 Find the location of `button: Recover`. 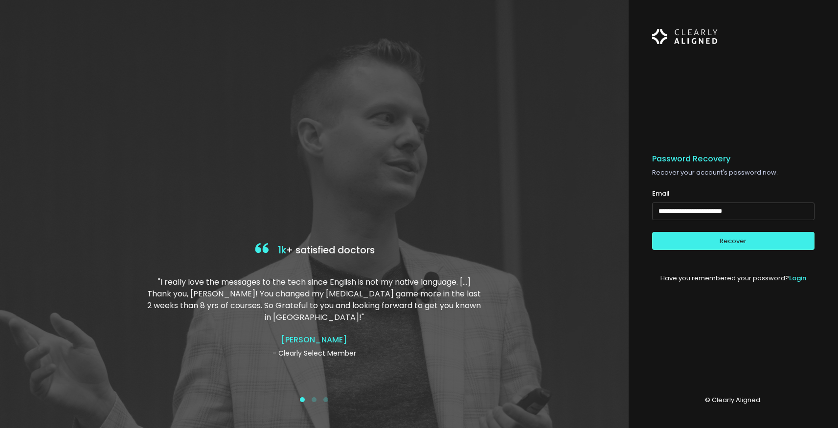

button: Recover is located at coordinates (733, 241).